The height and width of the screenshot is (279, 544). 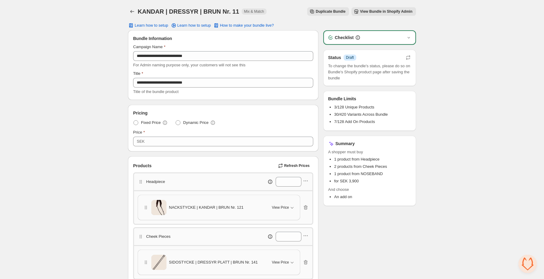 I want to click on p: Headpiece, so click(x=155, y=182).